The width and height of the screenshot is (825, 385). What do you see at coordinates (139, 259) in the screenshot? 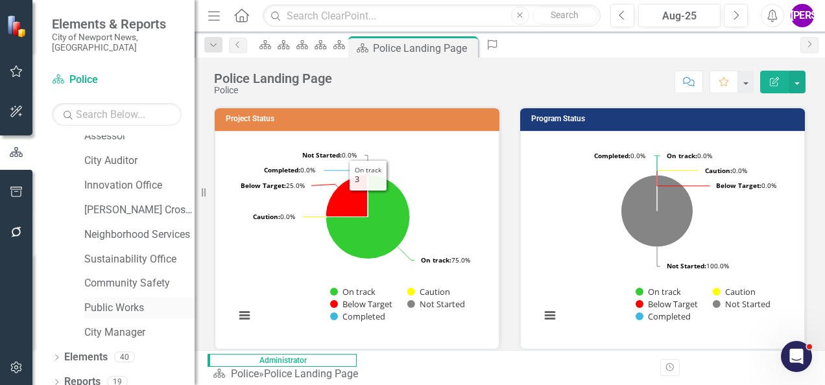
I see `a: Sustainability Office` at bounding box center [139, 259].